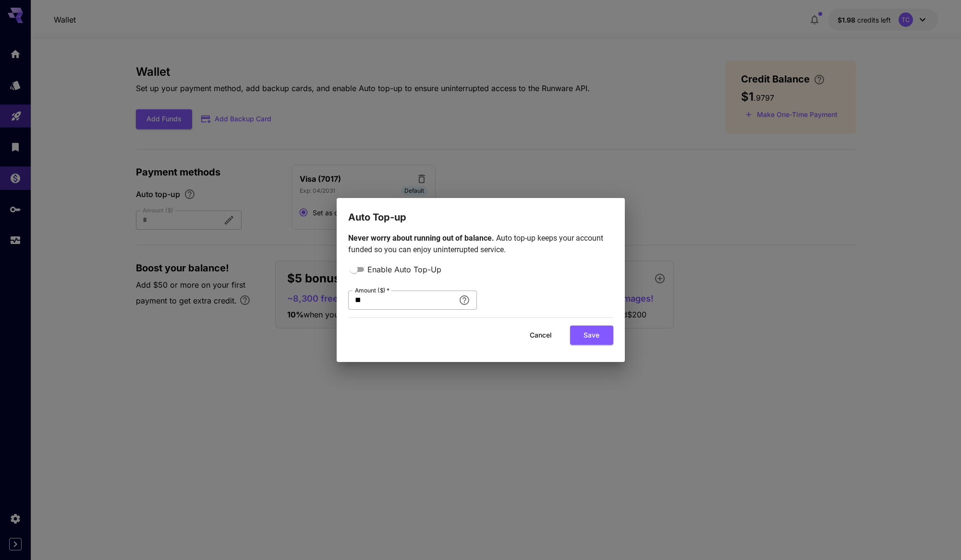 The width and height of the screenshot is (961, 560). I want to click on span: Enable Auto Top-Up, so click(404, 269).